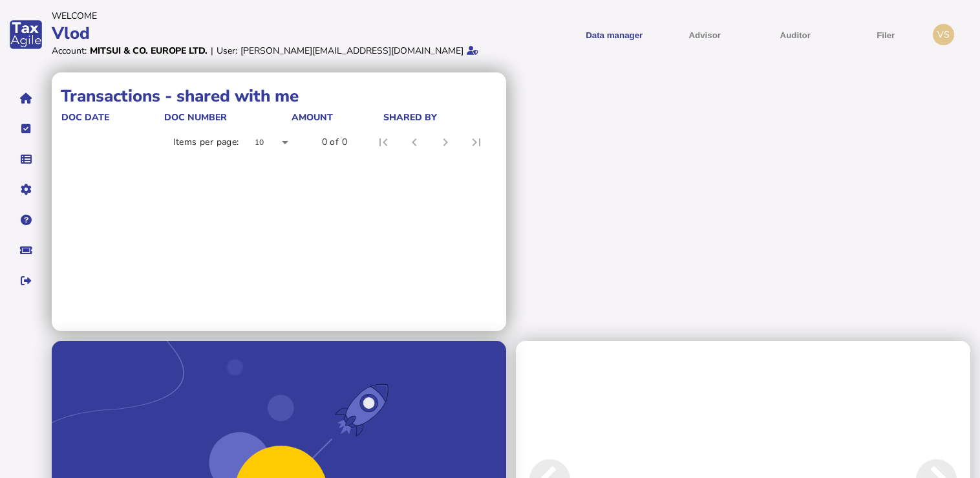  I want to click on button: Sign out, so click(26, 280).